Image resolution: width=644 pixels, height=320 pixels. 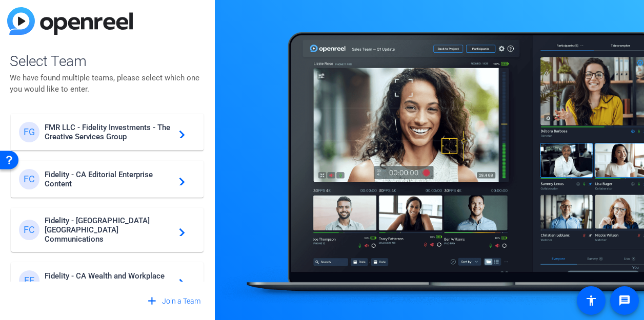 I want to click on p: We have found multiple teams, please select which one you would like to enter., so click(x=107, y=84).